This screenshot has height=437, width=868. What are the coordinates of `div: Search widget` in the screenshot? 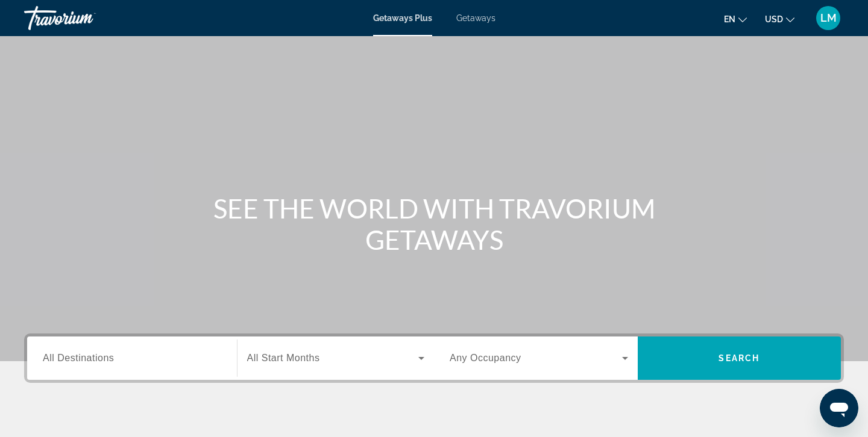 It's located at (434, 358).